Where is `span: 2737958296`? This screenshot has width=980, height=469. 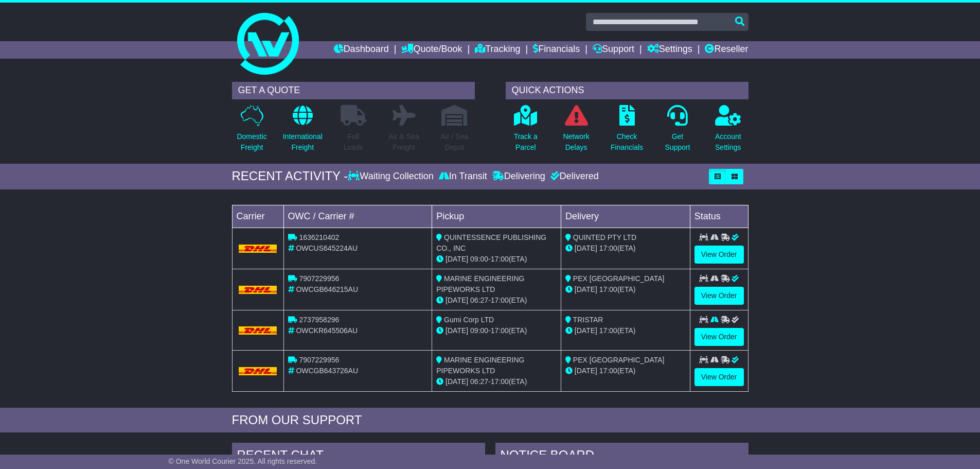
span: 2737958296 is located at coordinates (319, 320).